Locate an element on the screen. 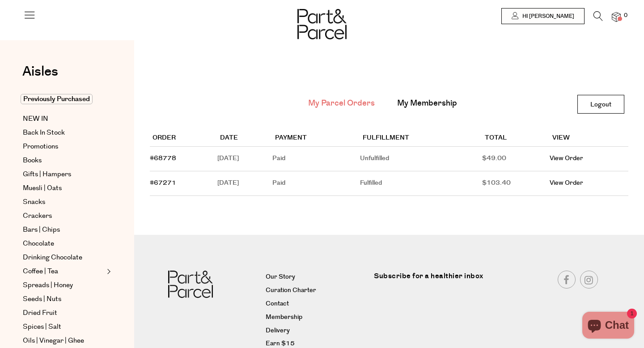 The height and width of the screenshot is (348, 644). inbox-online-store-chat: Shopify online store chat is located at coordinates (608, 326).